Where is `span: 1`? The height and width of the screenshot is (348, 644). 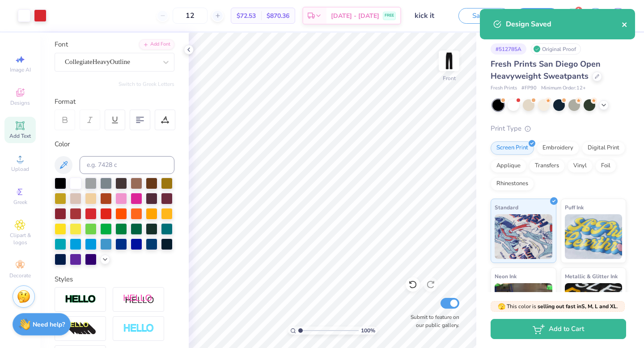 span: 1 is located at coordinates (579, 10).